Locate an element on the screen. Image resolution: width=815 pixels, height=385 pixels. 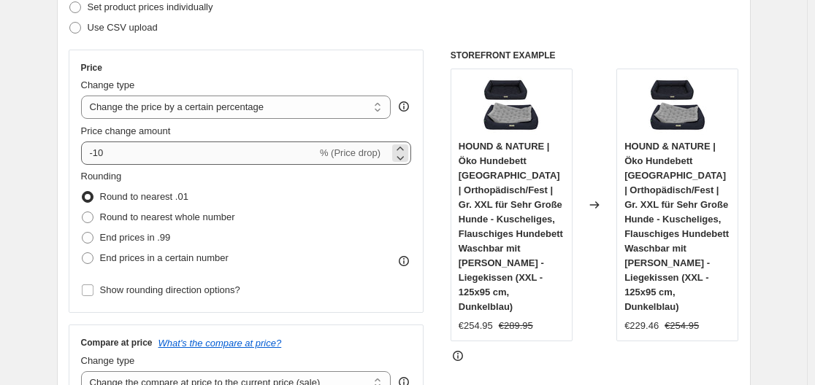
h3: Price is located at coordinates (91, 68).